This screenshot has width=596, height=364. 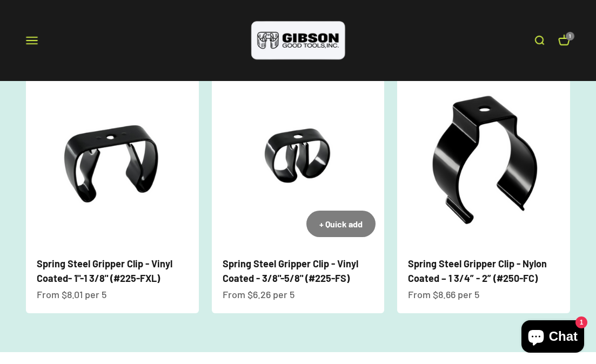 I want to click on a: Spring Steel Gripper Clip - Vinyl Coated- 1"-1 3/8" (#225-FXL), so click(x=104, y=271).